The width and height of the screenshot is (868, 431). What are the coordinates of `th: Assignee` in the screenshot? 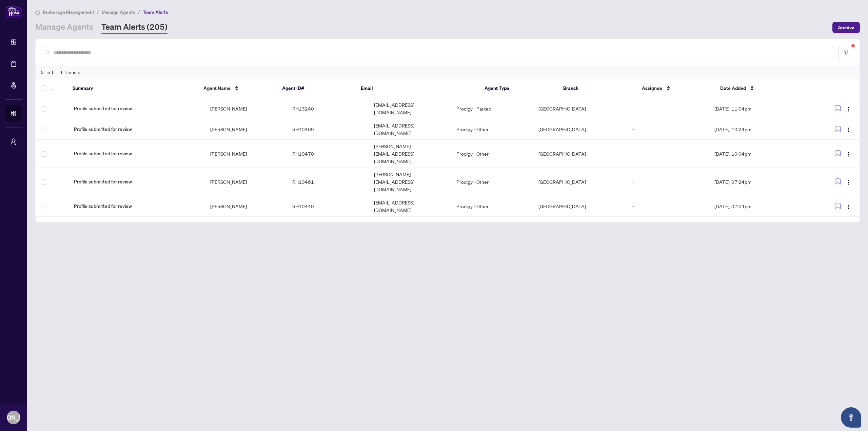 It's located at (676, 89).